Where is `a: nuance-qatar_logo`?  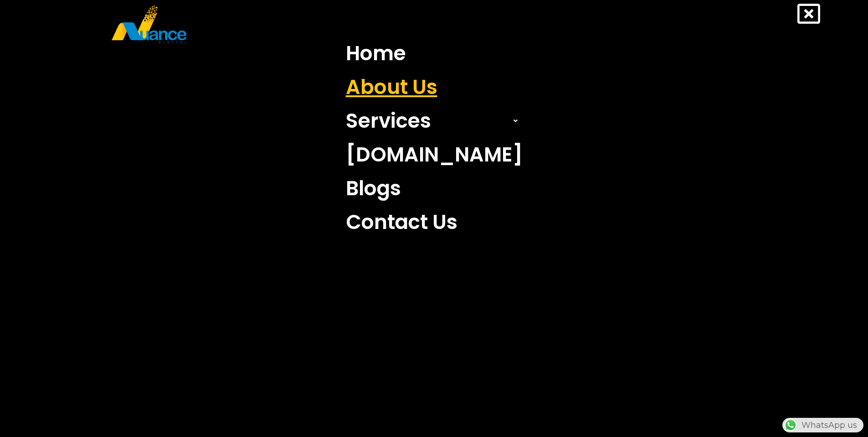
a: nuance-qatar_logo is located at coordinates (270, 24).